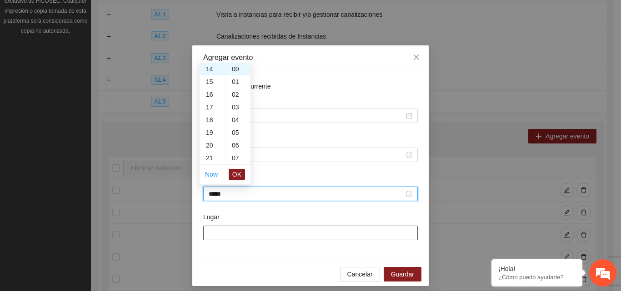 The height and width of the screenshot is (291, 621). Describe the element at coordinates (212, 133) in the screenshot. I see `div: 19` at that location.